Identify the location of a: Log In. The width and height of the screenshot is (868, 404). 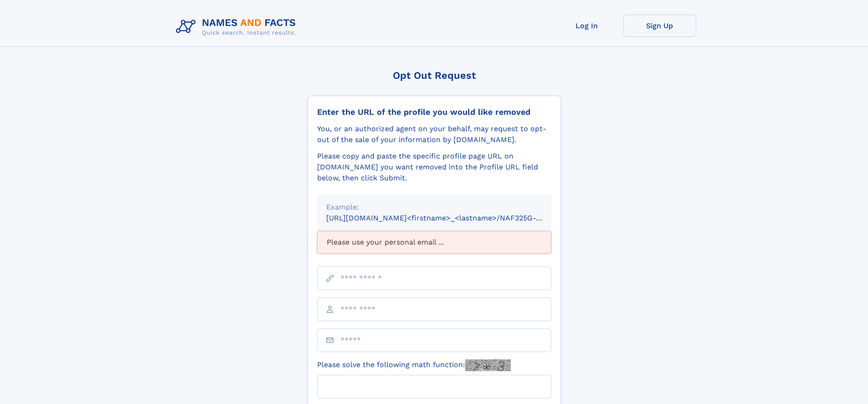
(587, 25).